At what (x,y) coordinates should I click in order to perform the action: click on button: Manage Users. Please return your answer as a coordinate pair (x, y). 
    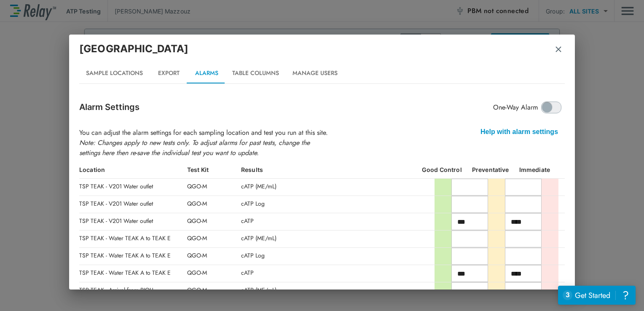
    Looking at the image, I should click on (315, 73).